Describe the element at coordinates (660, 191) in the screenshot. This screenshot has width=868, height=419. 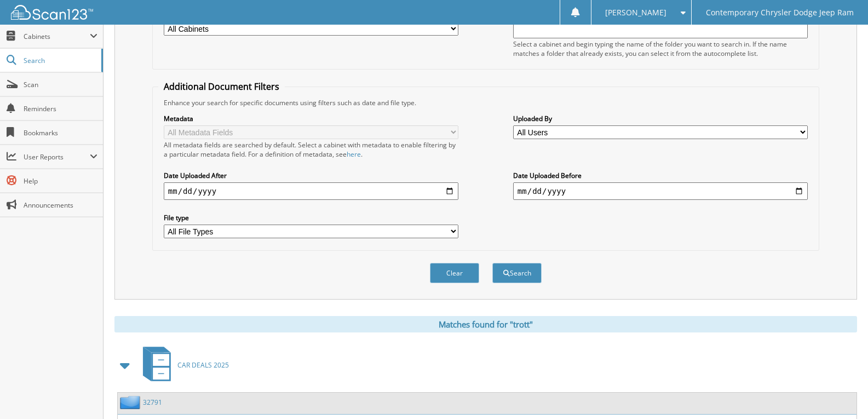
I see `input: end` at that location.